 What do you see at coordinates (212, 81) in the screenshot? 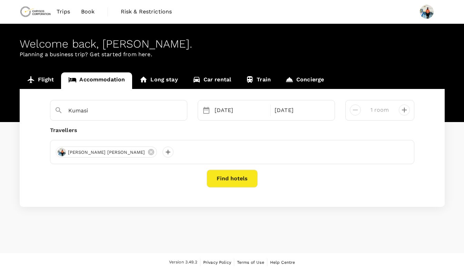
I see `a: Car rental` at bounding box center [212, 81].